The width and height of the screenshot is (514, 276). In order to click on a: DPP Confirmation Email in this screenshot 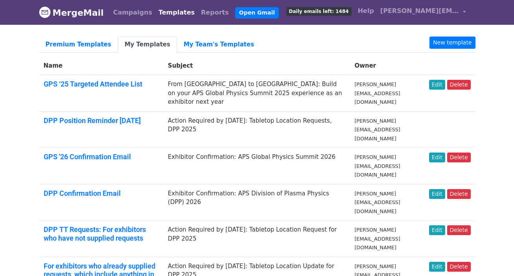, I will do `click(82, 193)`.